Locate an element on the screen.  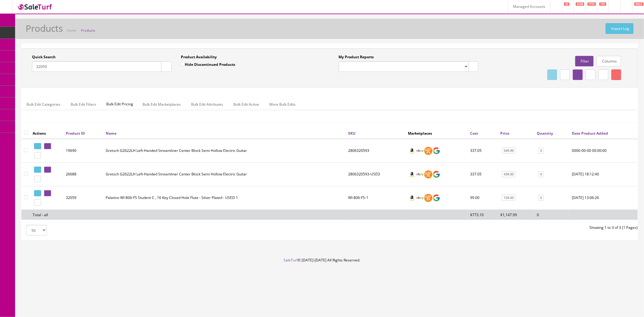
a: 439.00 is located at coordinates (508, 174).